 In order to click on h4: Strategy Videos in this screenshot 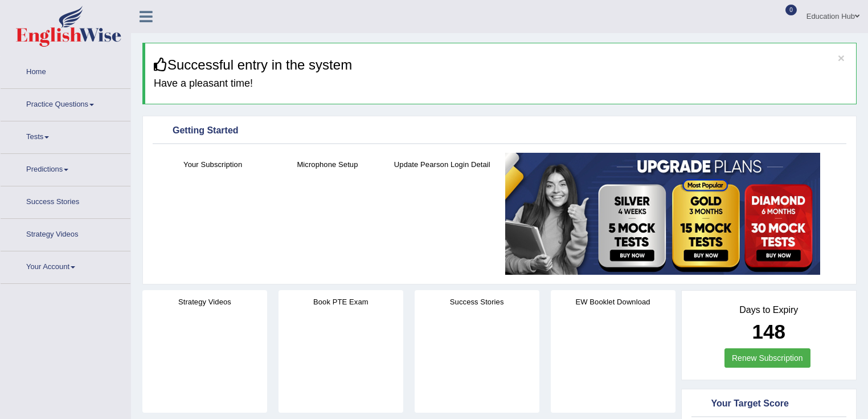, I will do `click(205, 302)`.